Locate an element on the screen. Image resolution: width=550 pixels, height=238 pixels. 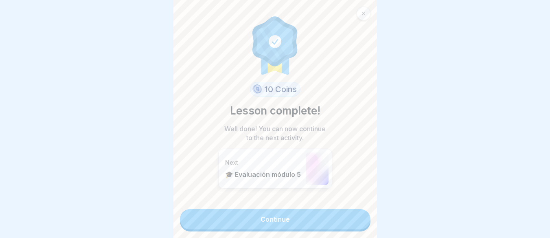
img: coin.svg is located at coordinates (257, 89).